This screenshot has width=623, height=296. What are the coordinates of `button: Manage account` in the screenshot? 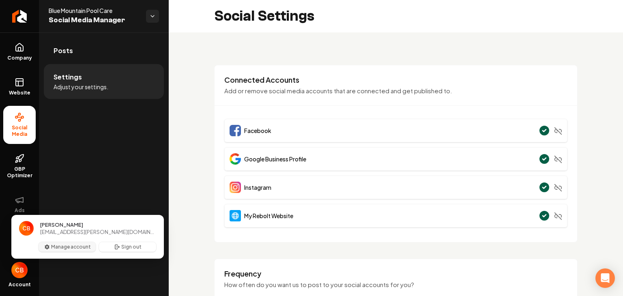 It's located at (67, 247).